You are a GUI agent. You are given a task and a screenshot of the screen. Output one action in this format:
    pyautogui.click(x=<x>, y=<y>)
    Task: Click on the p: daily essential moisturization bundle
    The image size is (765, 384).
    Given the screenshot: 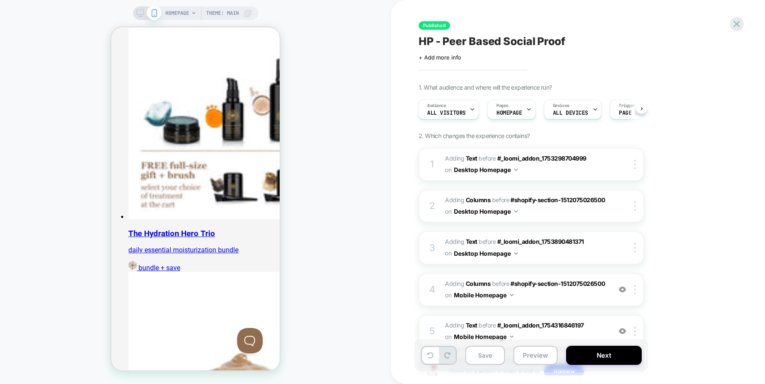 What is the action you would take?
    pyautogui.click(x=93, y=223)
    